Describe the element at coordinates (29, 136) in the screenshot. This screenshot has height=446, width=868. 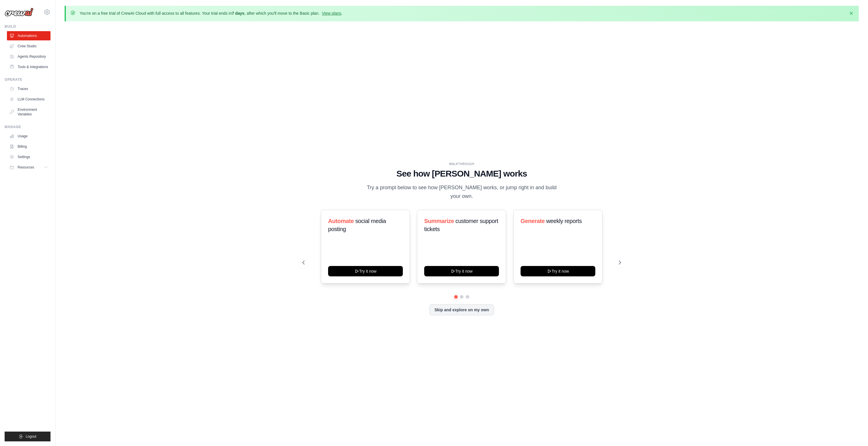
I see `a: Usage` at that location.